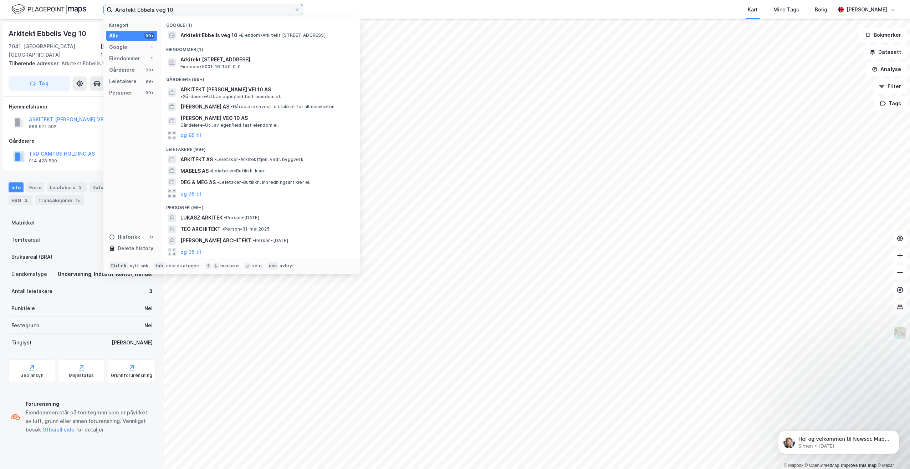  I want to click on div: markere, so click(230, 266).